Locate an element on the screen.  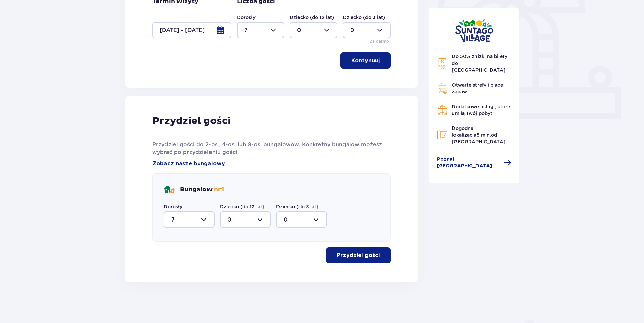
img: bungalows Icon is located at coordinates (169, 190).